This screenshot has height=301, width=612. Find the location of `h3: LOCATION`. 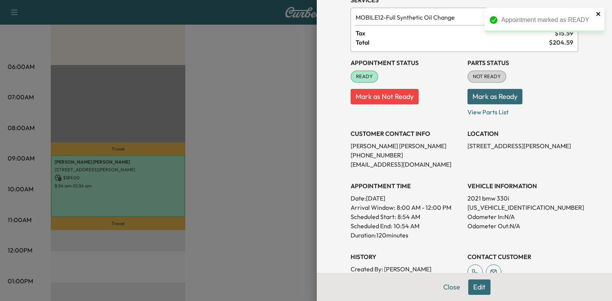

h3: LOCATION is located at coordinates (523, 133).